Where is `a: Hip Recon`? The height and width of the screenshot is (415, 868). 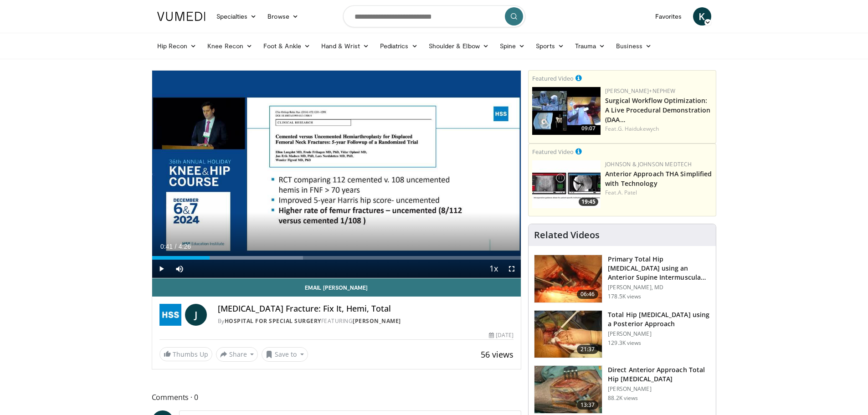 a: Hip Recon is located at coordinates (177, 46).